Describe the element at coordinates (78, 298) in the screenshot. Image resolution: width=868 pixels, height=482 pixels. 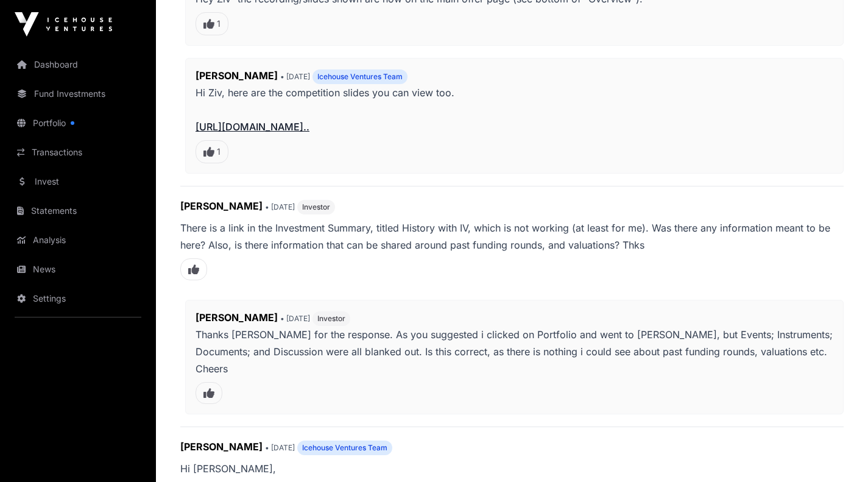
I see `a: Settings` at that location.